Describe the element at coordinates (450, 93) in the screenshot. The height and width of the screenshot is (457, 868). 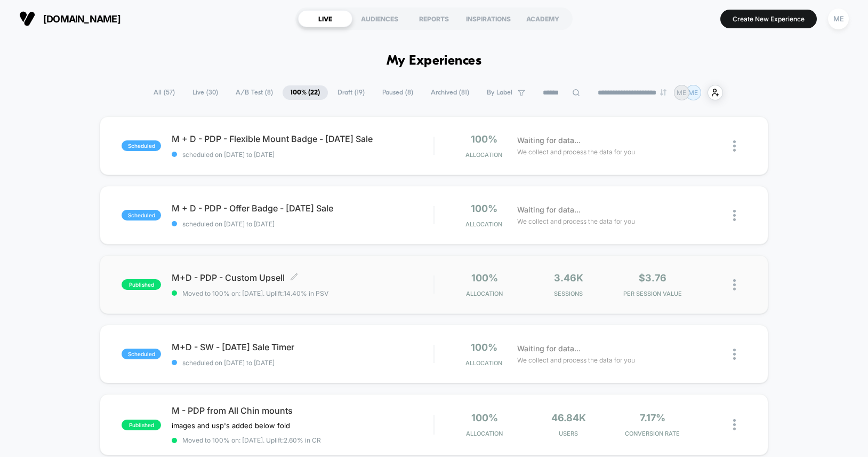
I see `span: Archived ( 81 )` at that location.